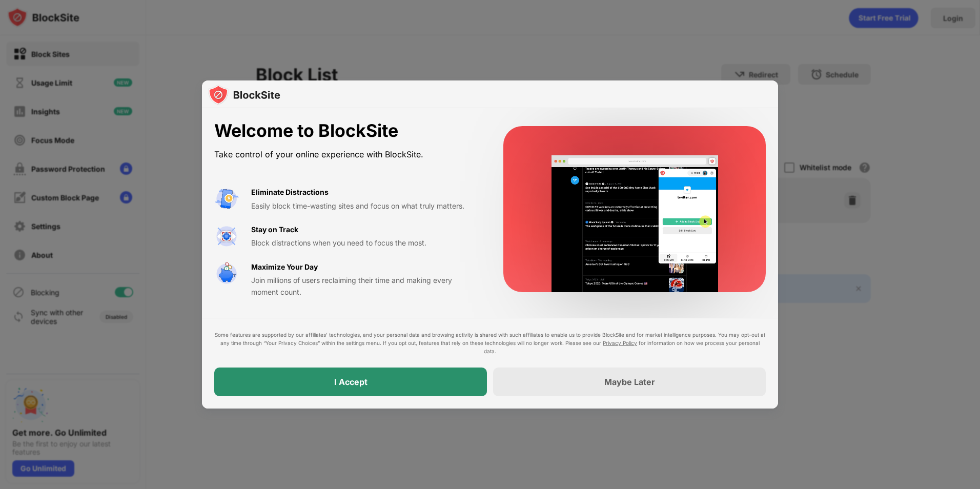  Describe the element at coordinates (244, 95) in the screenshot. I see `img: logo-blocksite.svg` at that location.